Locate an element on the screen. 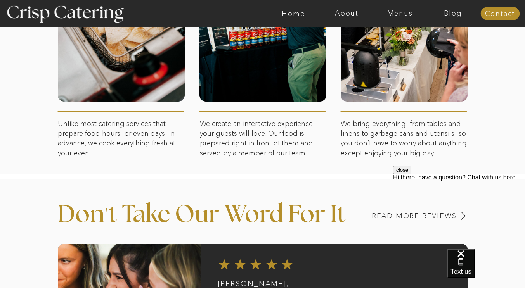 The width and height of the screenshot is (525, 288). a: About is located at coordinates (346, 14).